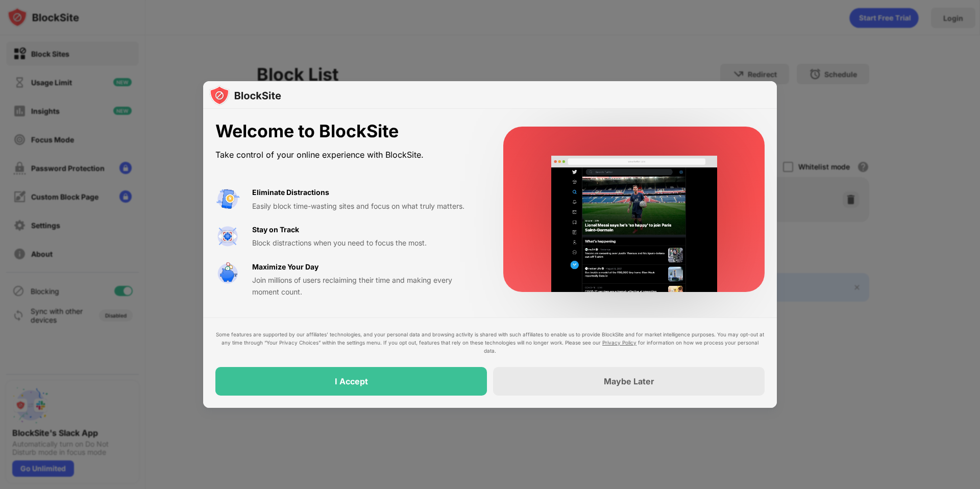 The width and height of the screenshot is (980, 489). Describe the element at coordinates (228, 274) in the screenshot. I see `img: value-safe-time.svg` at that location.